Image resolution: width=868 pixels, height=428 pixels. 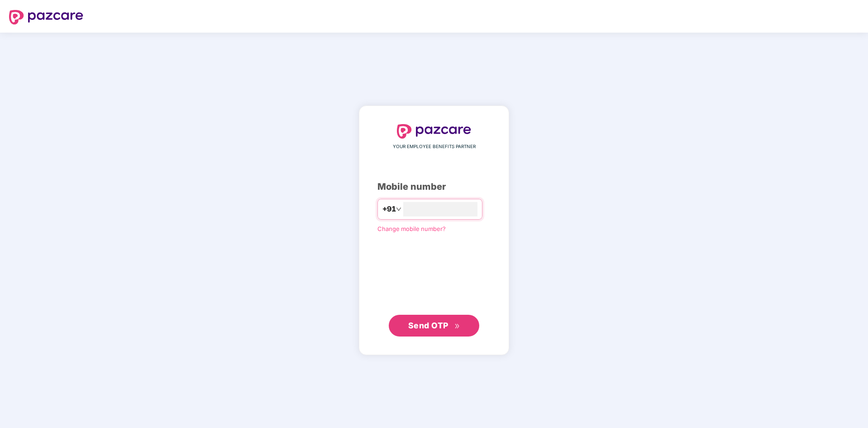 I want to click on span: double-right, so click(x=457, y=326).